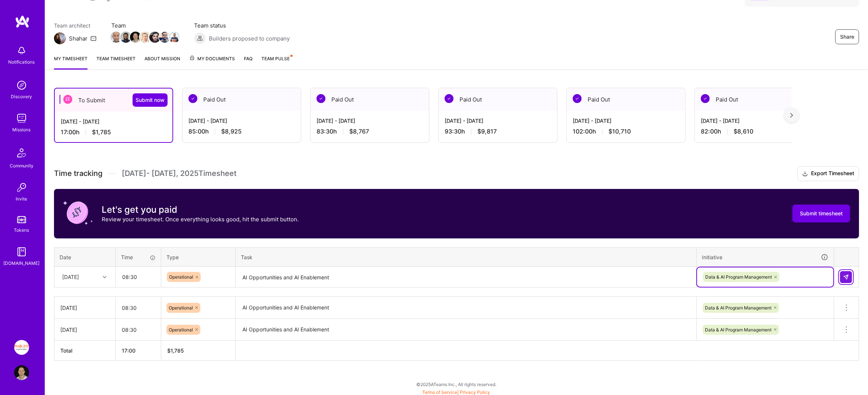 The image size is (868, 395). I want to click on span: Team, so click(145, 25).